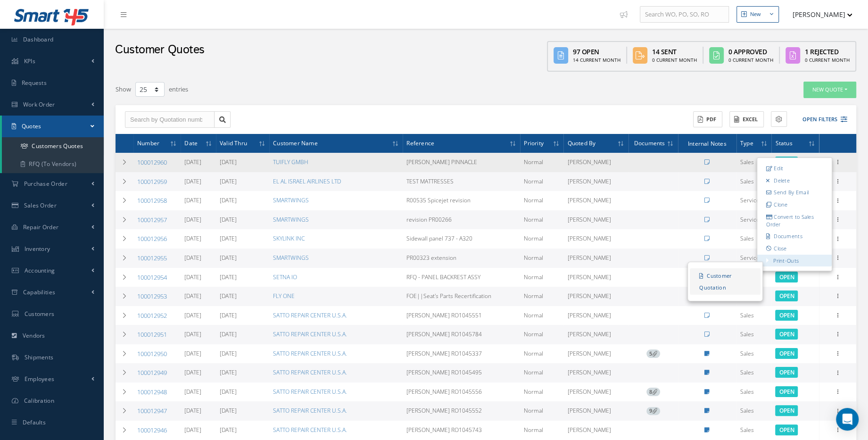  Describe the element at coordinates (41, 227) in the screenshot. I see `span: Repair Order` at that location.